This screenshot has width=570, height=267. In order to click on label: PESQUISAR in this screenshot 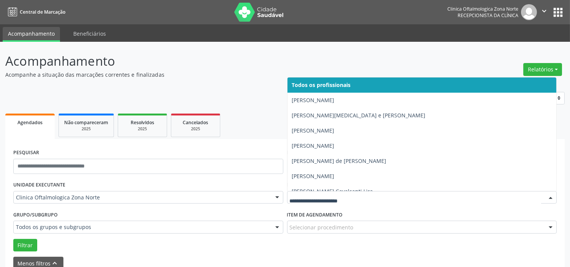, I will do `click(26, 153)`.